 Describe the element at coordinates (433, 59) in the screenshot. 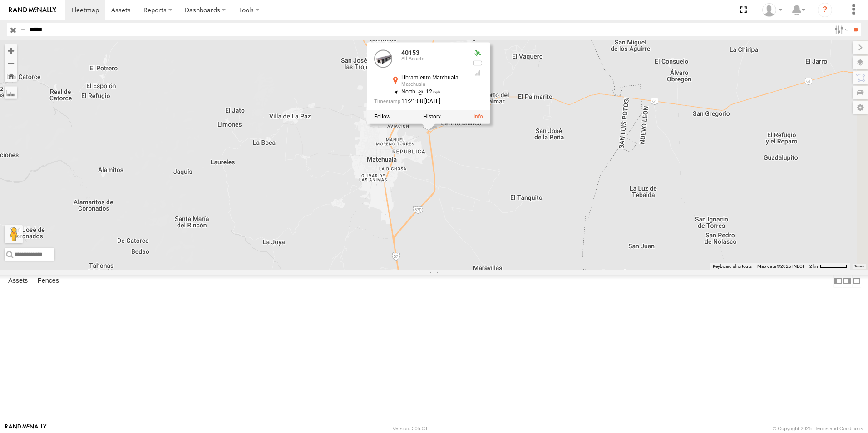

I see `div: All Assets` at that location.